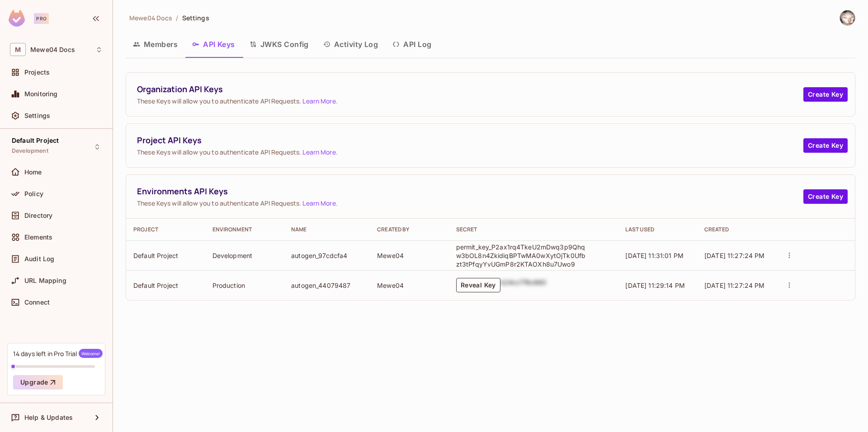 The image size is (868, 432). What do you see at coordinates (38, 237) in the screenshot?
I see `span: Elements` at bounding box center [38, 237].